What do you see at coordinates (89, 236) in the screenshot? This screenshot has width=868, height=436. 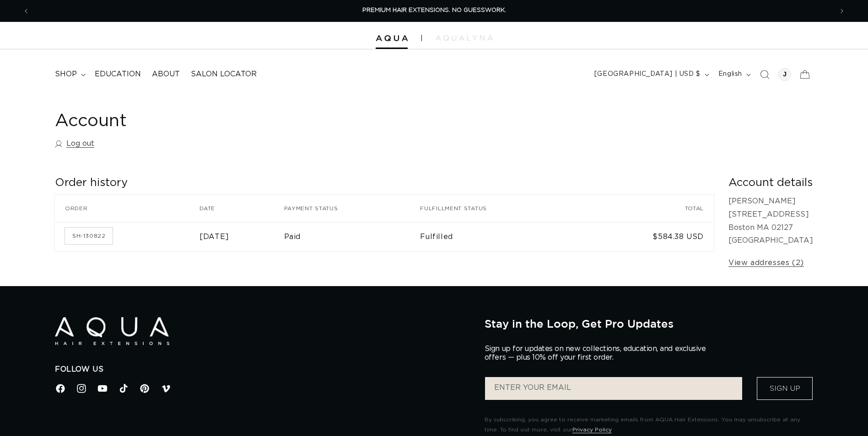 I see `a: Order number SH-130822` at bounding box center [89, 236].